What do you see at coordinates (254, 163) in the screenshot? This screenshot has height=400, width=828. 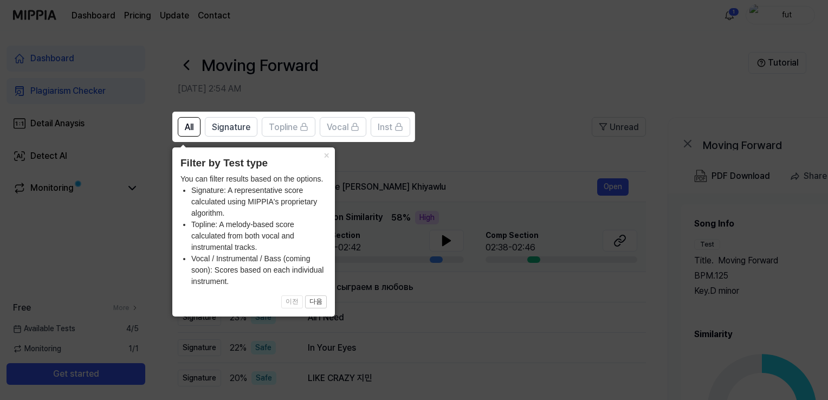 I see `header: Filter by Test type` at bounding box center [254, 163].